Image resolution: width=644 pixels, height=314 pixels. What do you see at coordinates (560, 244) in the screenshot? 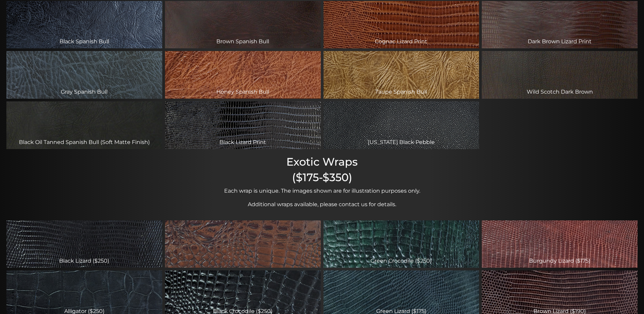
I see `div: Burgundy Lizard ($175)` at bounding box center [560, 244].